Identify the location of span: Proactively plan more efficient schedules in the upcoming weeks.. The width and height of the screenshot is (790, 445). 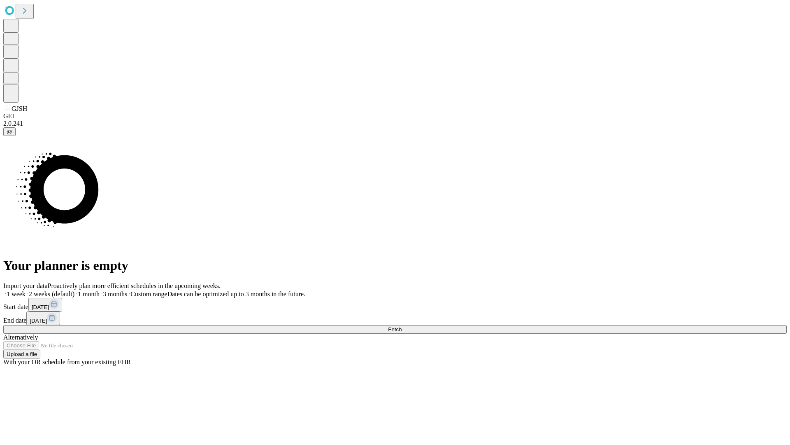
(134, 285).